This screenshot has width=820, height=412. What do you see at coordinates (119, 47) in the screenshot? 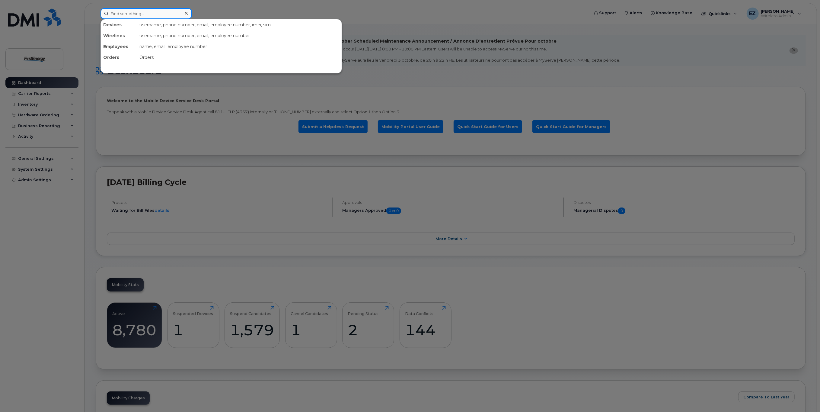
I see `div: Employees` at bounding box center [119, 47].